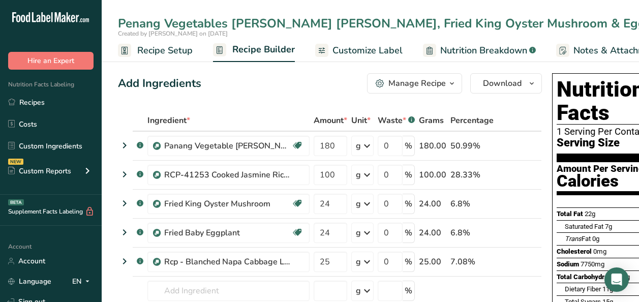  What do you see at coordinates (165, 50) in the screenshot?
I see `span: Recipe Setup` at bounding box center [165, 50].